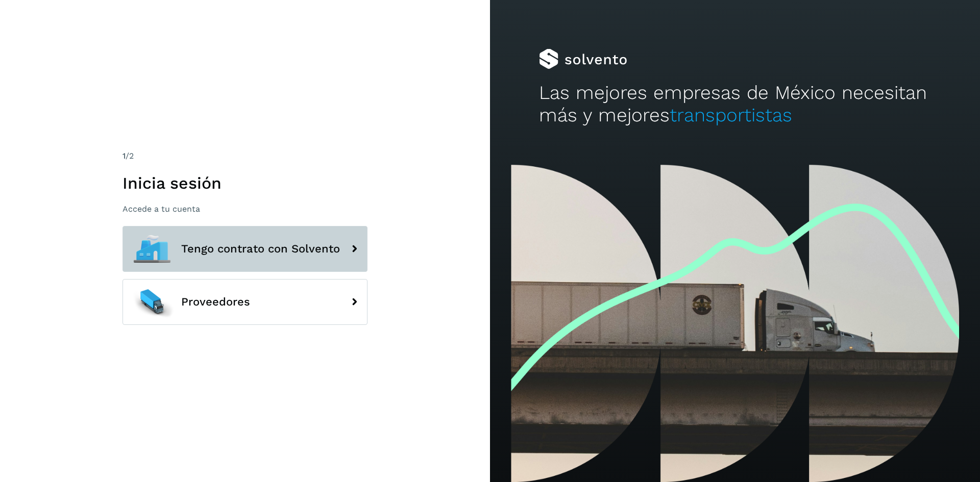 Image resolution: width=980 pixels, height=482 pixels. Describe the element at coordinates (731, 115) in the screenshot. I see `span: transportistas` at that location.